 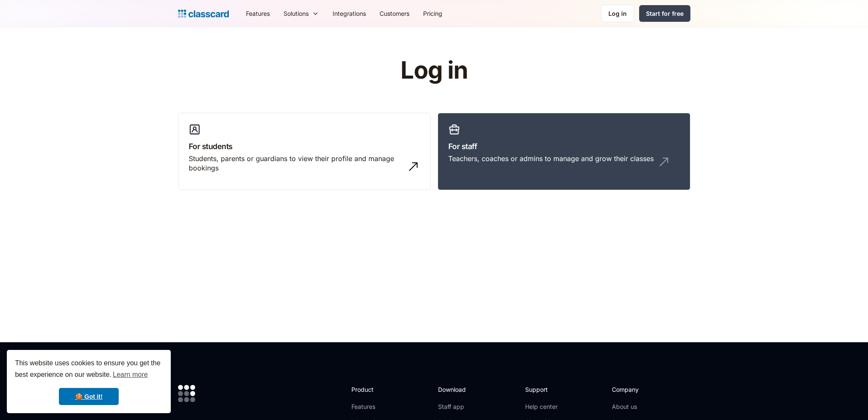 What do you see at coordinates (456, 389) in the screenshot?
I see `h2: Download` at bounding box center [456, 389].